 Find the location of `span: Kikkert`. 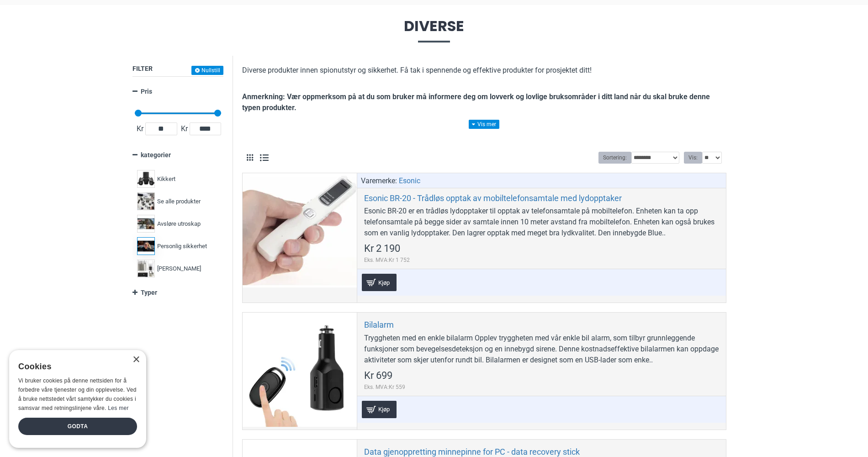

span: Kikkert is located at coordinates (167, 179).